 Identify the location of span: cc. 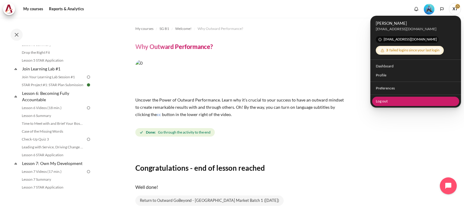
(159, 114).